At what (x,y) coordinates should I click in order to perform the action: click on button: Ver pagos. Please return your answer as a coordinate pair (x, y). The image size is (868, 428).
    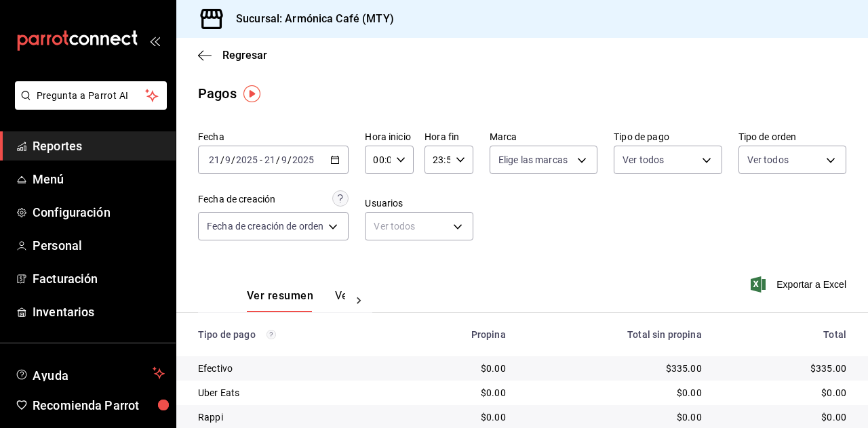
    Looking at the image, I should click on (359, 301).